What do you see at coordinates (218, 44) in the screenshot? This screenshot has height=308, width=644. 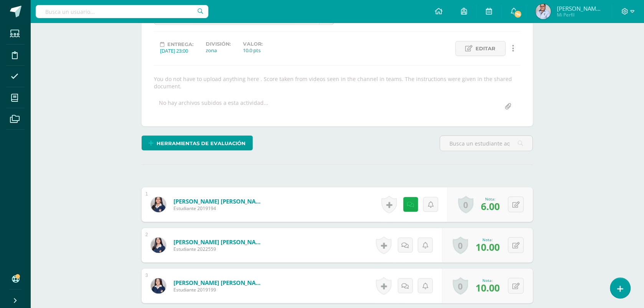 I see `label: División:` at bounding box center [218, 44].